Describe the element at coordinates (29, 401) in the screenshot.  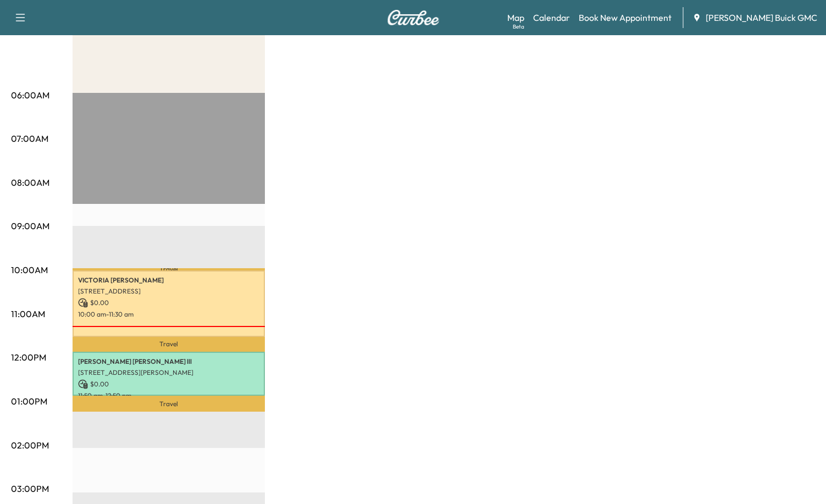
I see `p: 01:00PM` at that location.